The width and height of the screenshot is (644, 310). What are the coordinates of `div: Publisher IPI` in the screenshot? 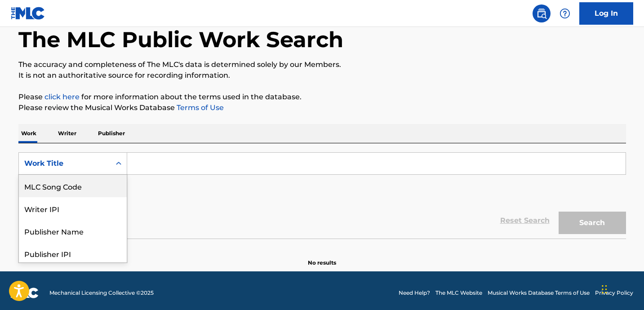 It's located at (73, 253).